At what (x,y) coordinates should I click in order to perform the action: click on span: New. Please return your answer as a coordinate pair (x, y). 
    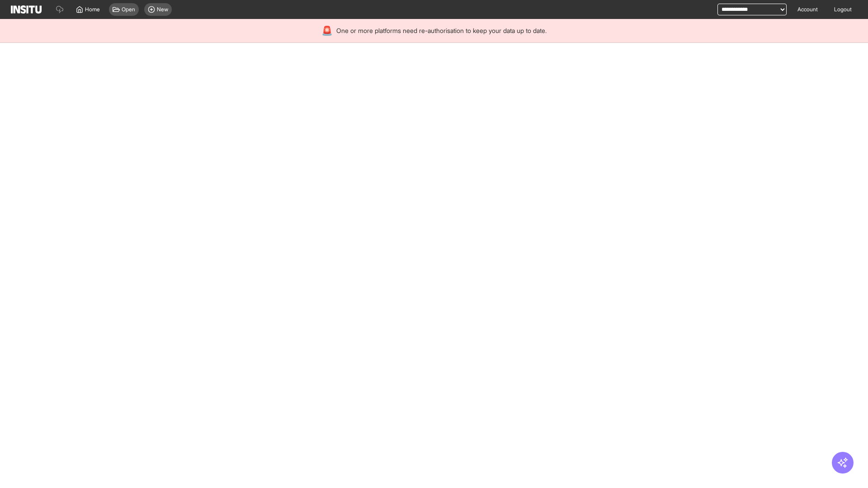
    Looking at the image, I should click on (163, 10).